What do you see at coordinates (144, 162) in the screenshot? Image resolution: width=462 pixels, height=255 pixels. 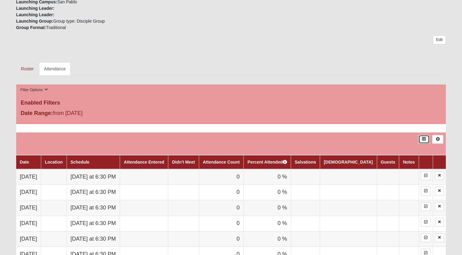 I see `a: Attendance Entered` at bounding box center [144, 162].